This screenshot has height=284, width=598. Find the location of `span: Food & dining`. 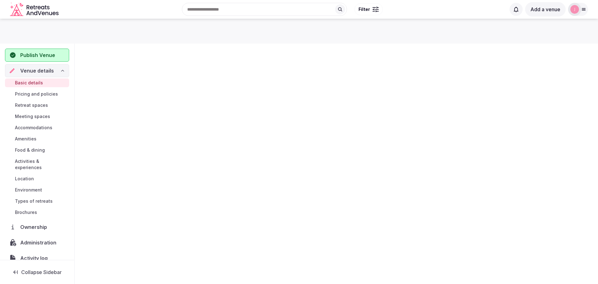

span: Food & dining is located at coordinates (30, 150).